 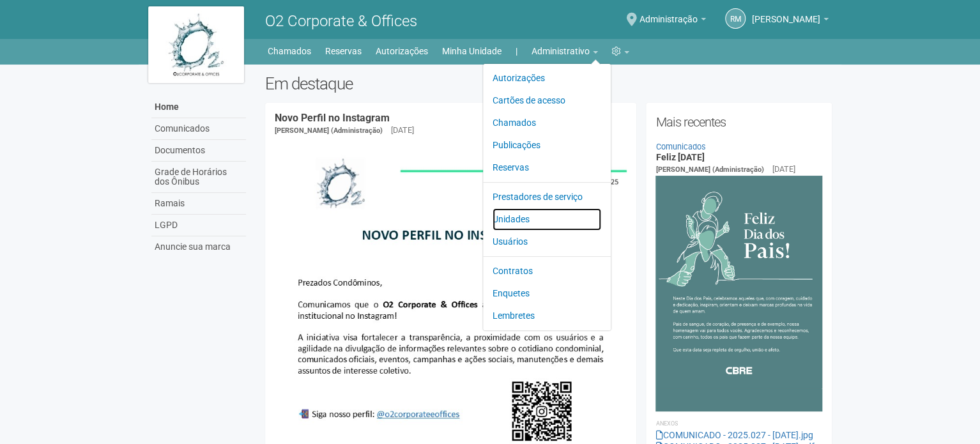 I want to click on a: Administrativo, so click(x=565, y=51).